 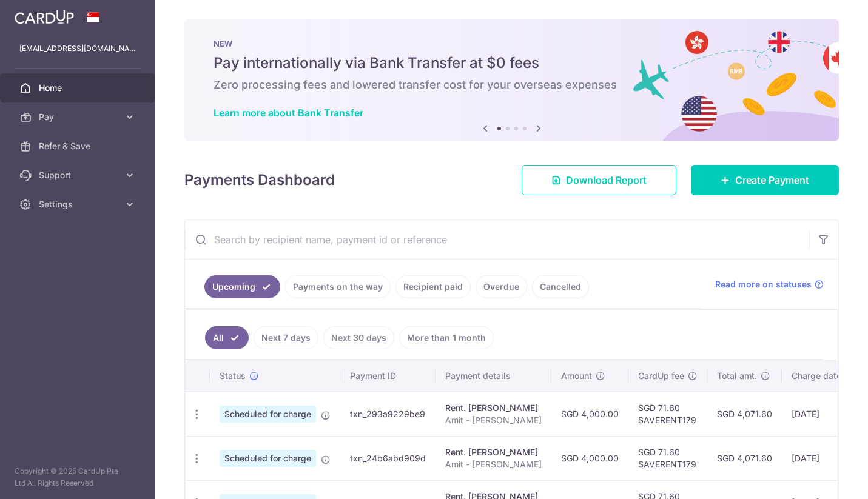 I want to click on a: Download Report, so click(x=598, y=180).